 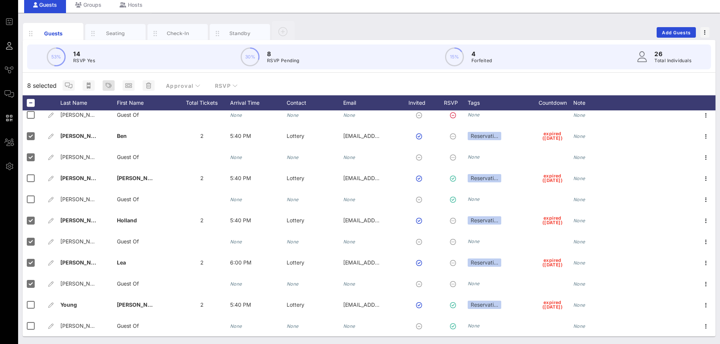 What do you see at coordinates (258, 103) in the screenshot?
I see `div: Arrival Time` at bounding box center [258, 103].